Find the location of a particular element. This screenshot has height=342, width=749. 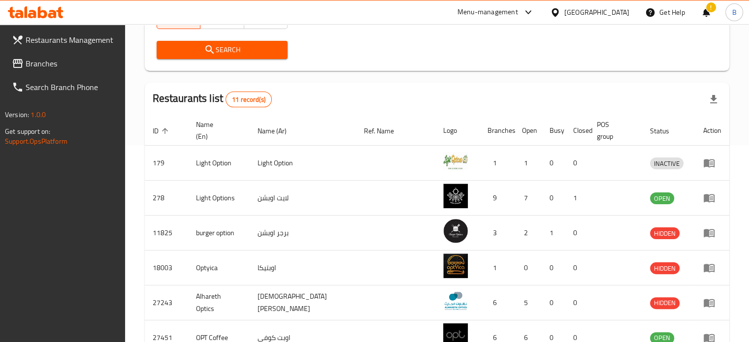

div: Menu-management is located at coordinates (488, 12).